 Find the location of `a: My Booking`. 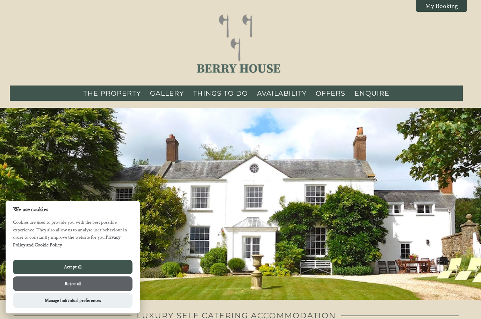

a: My Booking is located at coordinates (441, 6).